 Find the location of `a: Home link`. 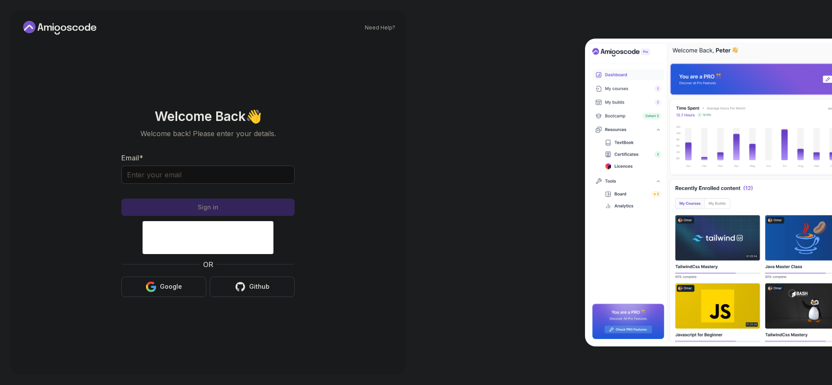

a: Home link is located at coordinates (60, 28).